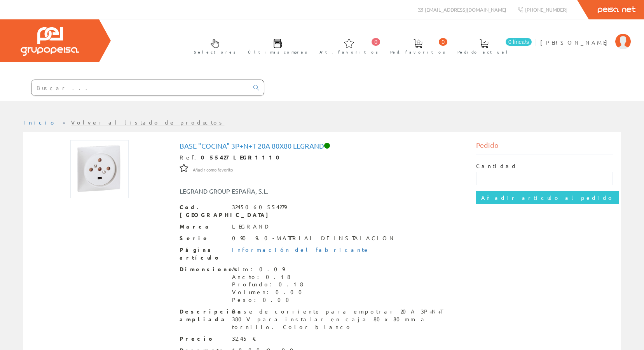  I want to click on span: Marca, so click(203, 227).